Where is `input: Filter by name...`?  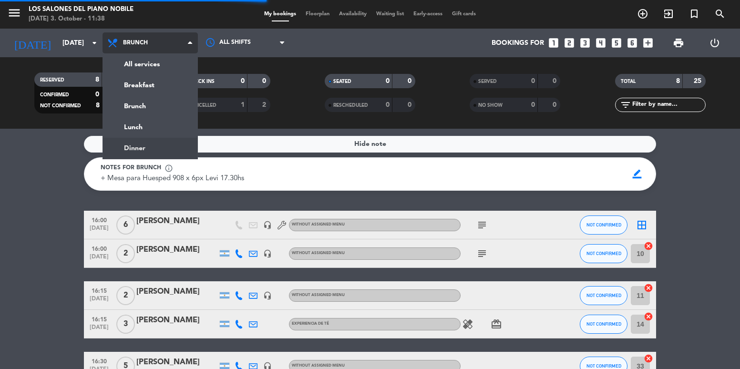 input: Filter by name... is located at coordinates (668, 105).